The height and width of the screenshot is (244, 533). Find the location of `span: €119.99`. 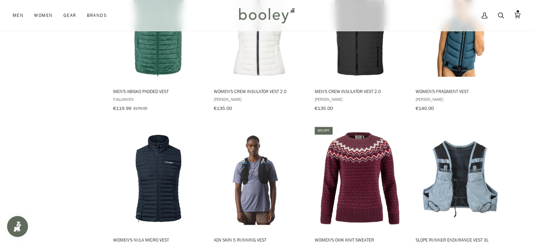

span: €119.99 is located at coordinates (122, 108).